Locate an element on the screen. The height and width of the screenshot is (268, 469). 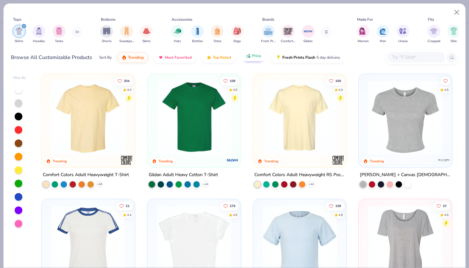
div: Bottoms is located at coordinates (108, 19).